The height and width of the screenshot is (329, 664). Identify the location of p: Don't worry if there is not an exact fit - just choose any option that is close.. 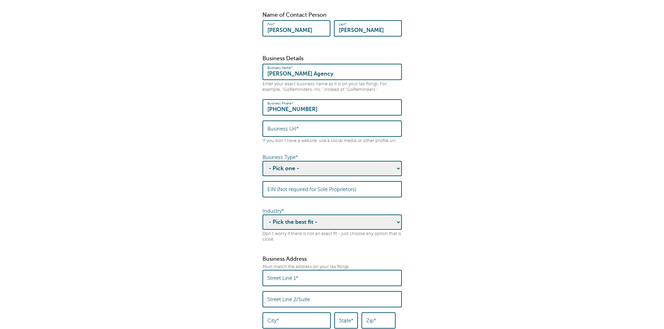
(332, 237).